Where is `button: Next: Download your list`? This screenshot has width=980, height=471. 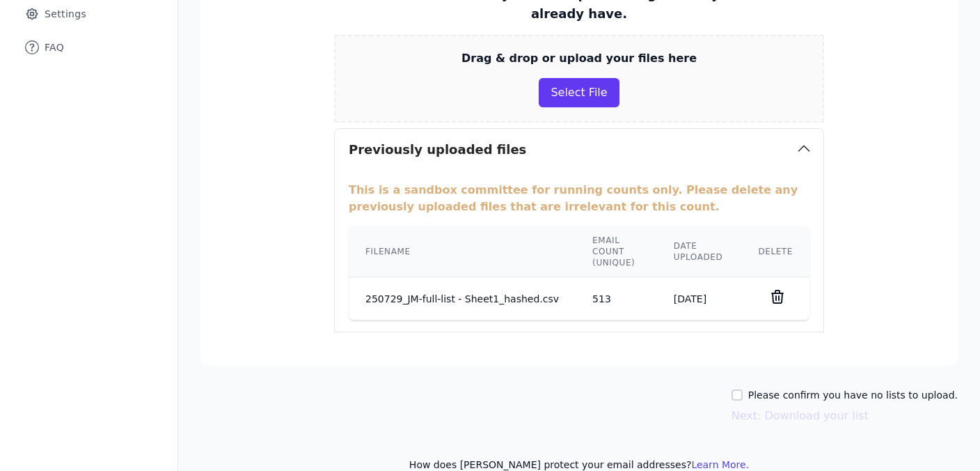
button: Next: Download your list is located at coordinates (800, 416).